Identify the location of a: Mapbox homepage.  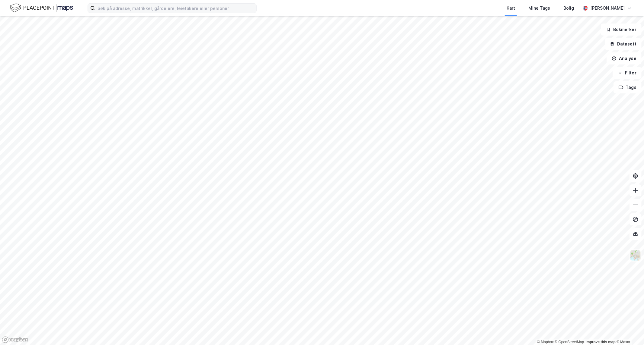
(15, 340).